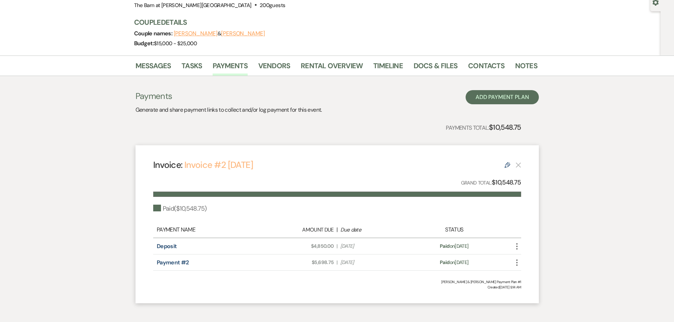 The height and width of the screenshot is (322, 674). What do you see at coordinates (388, 68) in the screenshot?
I see `a: Timeline` at bounding box center [388, 68].